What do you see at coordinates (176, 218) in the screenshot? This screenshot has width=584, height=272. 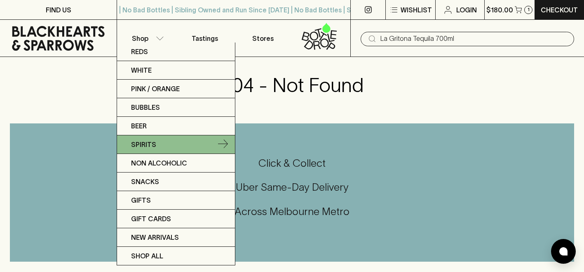 I see `a: Gift Cards` at bounding box center [176, 218].